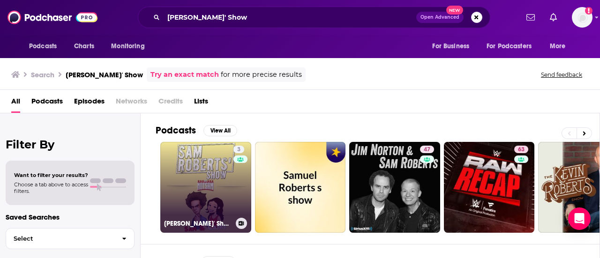  Describe the element at coordinates (89, 103) in the screenshot. I see `a: Episodes` at that location.